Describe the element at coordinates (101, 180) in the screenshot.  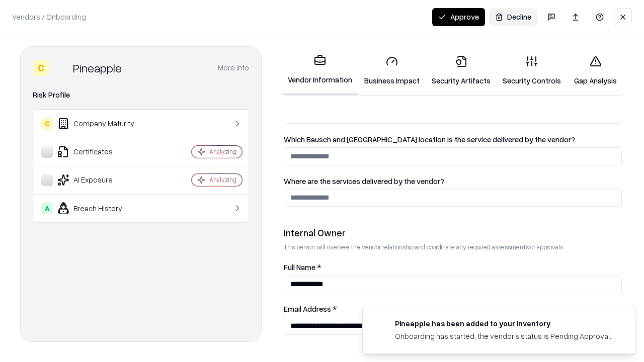
I see `div: AI Exposure` at that location.